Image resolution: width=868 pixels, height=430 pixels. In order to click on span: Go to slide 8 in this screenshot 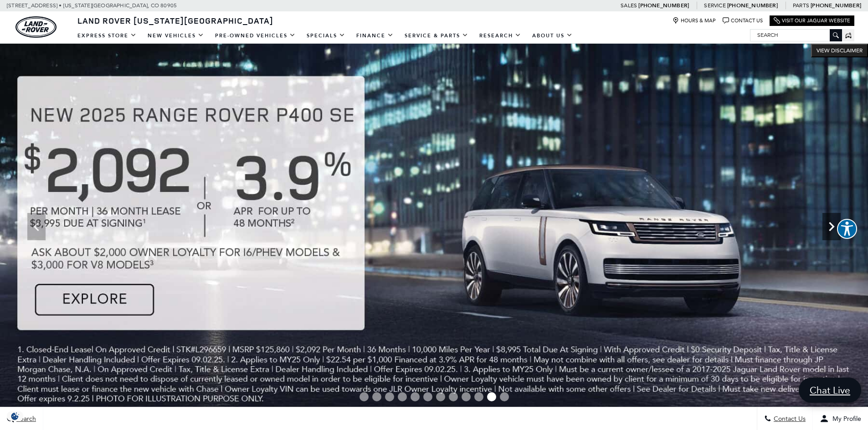, I will do `click(453, 397)`.